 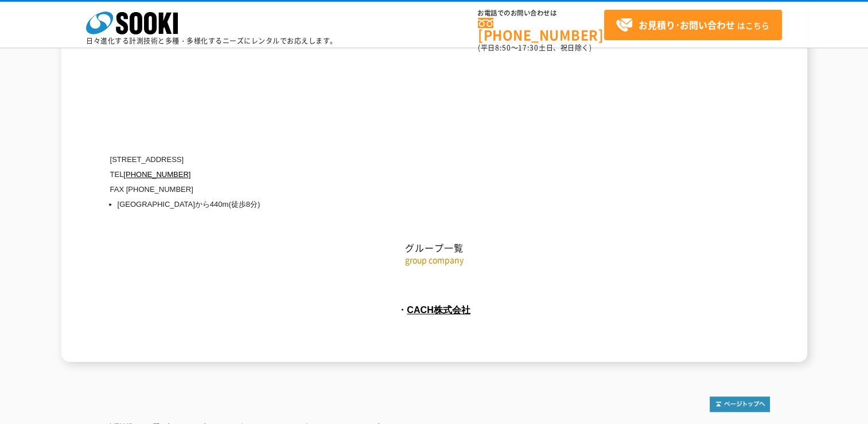 I want to click on span: はこちら, so click(x=692, y=26).